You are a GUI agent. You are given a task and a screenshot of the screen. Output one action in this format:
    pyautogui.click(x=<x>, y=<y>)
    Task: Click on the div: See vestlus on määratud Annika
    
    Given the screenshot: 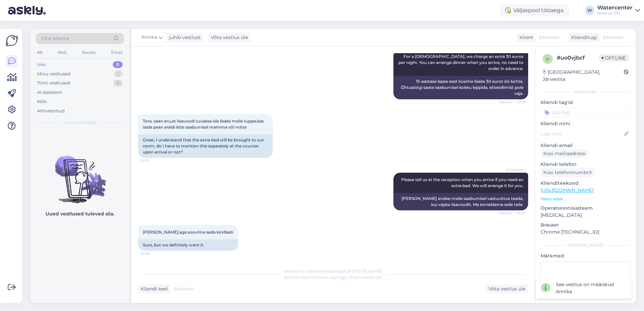 What is the action you would take?
    pyautogui.click(x=590, y=288)
    